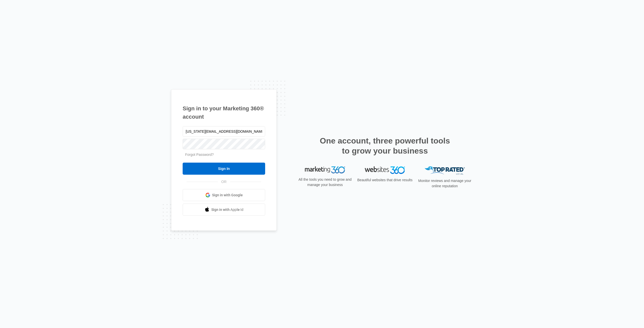 The image size is (644, 328). What do you see at coordinates (445, 183) in the screenshot?
I see `p: Monitor reviews and manage your online reputation` at bounding box center [445, 183].